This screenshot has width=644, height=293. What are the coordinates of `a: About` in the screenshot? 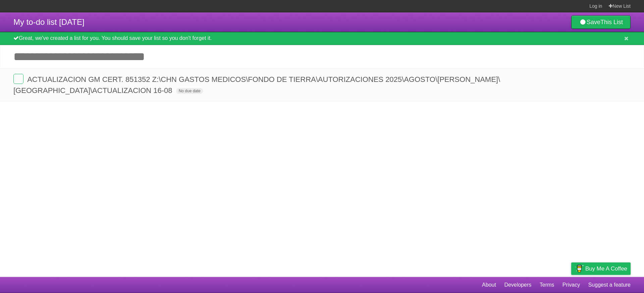 It's located at (489, 285).